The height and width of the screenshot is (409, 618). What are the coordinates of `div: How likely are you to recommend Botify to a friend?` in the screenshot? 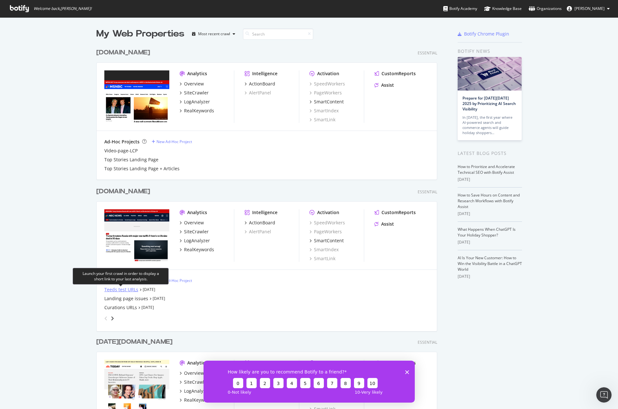 It's located at (99, 11).